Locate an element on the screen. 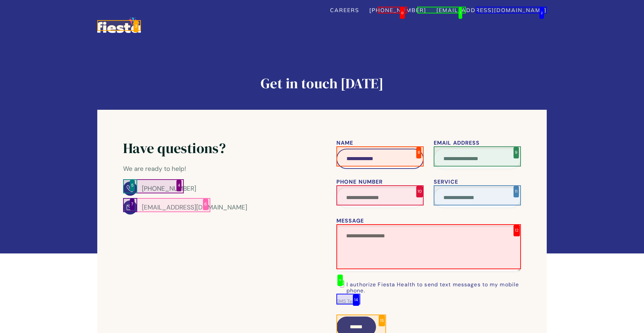 The width and height of the screenshot is (644, 333). label: Name is located at coordinates (380, 143).